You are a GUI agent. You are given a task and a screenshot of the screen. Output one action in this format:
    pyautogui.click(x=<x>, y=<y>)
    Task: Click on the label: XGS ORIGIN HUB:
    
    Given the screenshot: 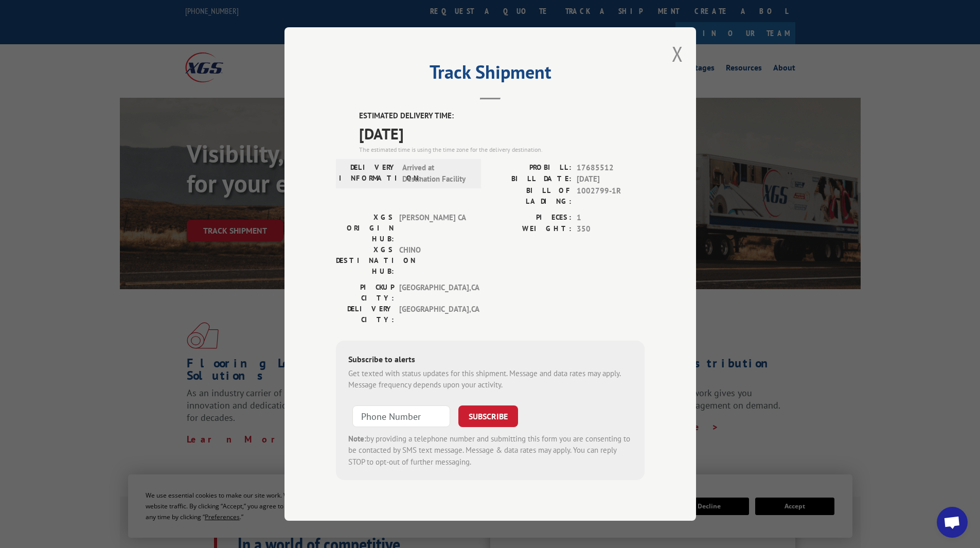 What is the action you would take?
    pyautogui.click(x=364, y=228)
    